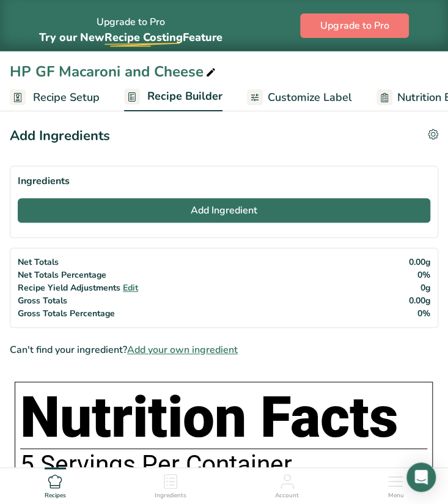 The image size is (448, 504). What do you see at coordinates (426, 287) in the screenshot?
I see `span: 0g` at bounding box center [426, 287].